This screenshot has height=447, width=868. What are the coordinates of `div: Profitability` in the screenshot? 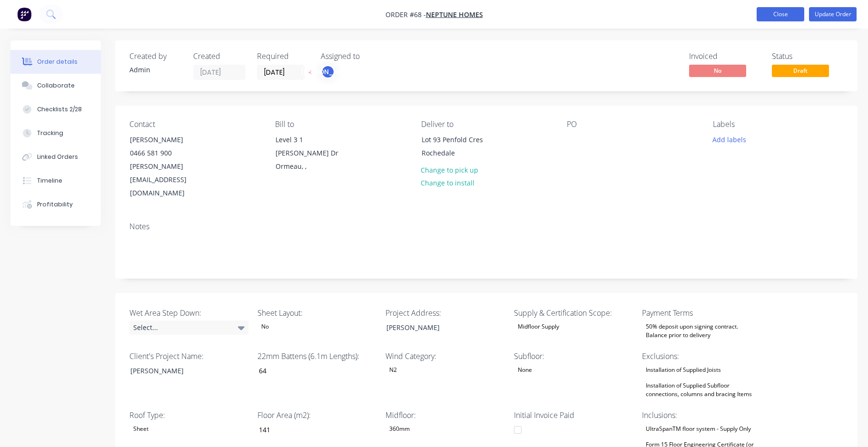 It's located at (55, 205).